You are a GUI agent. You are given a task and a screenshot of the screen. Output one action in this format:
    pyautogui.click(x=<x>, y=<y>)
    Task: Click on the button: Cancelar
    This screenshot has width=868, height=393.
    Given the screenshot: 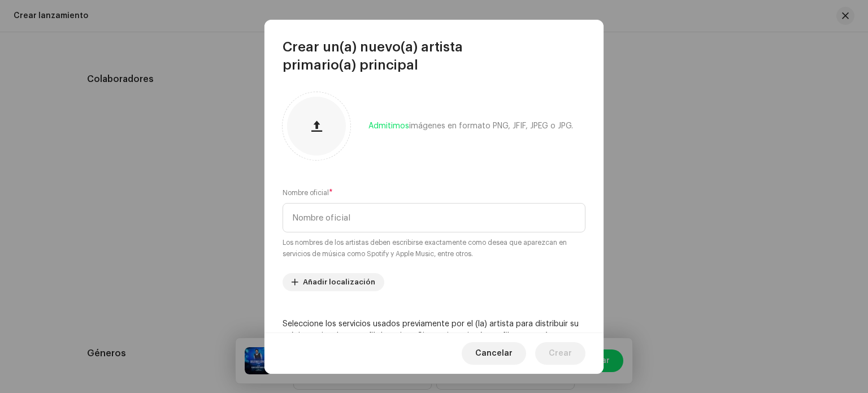 What is the action you would take?
    pyautogui.click(x=493, y=353)
    